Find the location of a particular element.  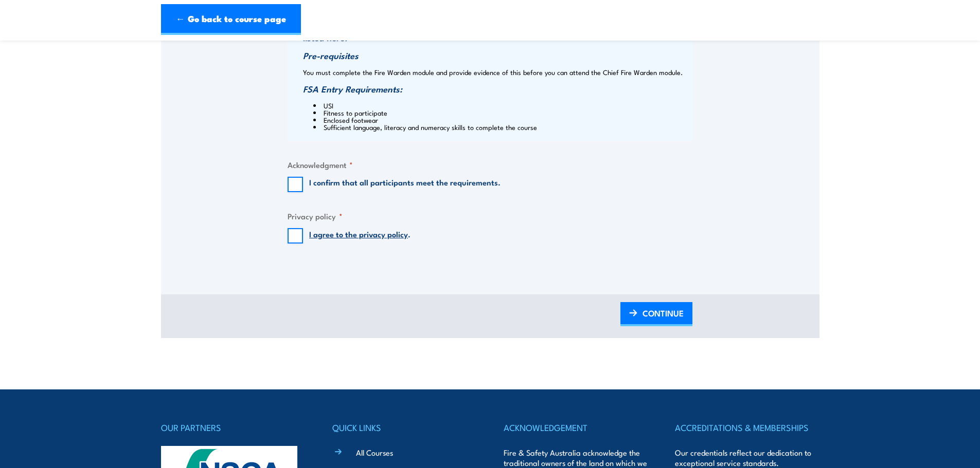

h4: OUR PARTNERS is located at coordinates (233, 428).